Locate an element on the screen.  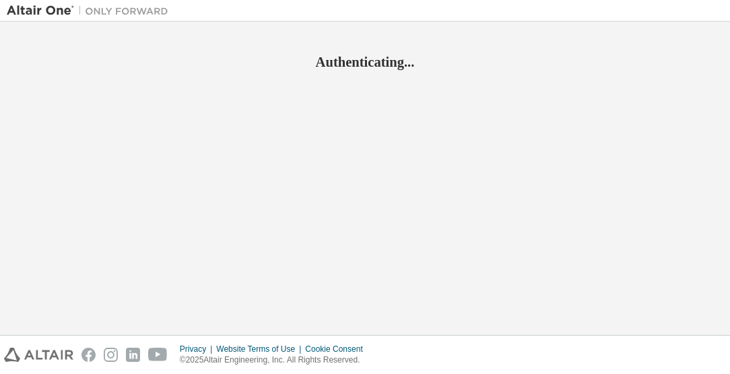
h2: Authenticating... is located at coordinates (365, 62).